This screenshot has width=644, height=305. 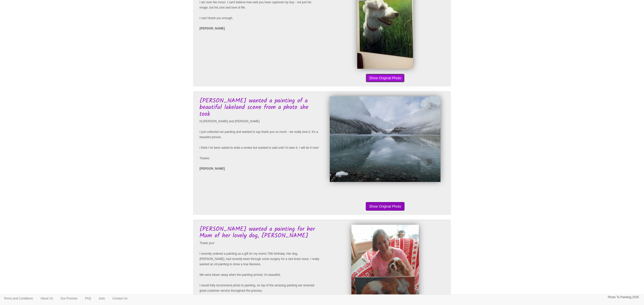 What do you see at coordinates (120, 299) in the screenshot?
I see `a: Contact Us` at bounding box center [120, 299].